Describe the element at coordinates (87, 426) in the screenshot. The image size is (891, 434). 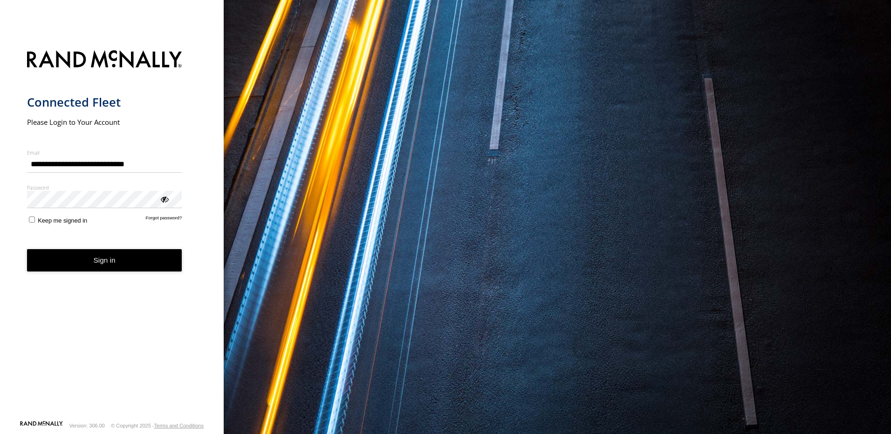
I see `div: Version: 306.00` at that location.